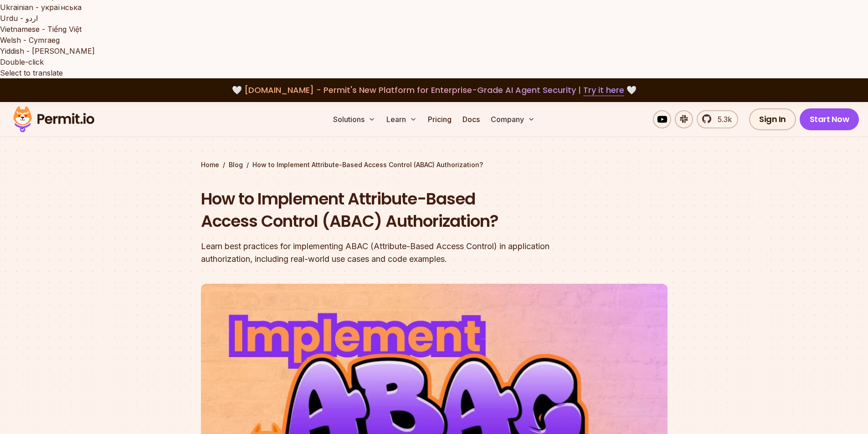  What do you see at coordinates (772, 119) in the screenshot?
I see `a: Sign In` at bounding box center [772, 119].